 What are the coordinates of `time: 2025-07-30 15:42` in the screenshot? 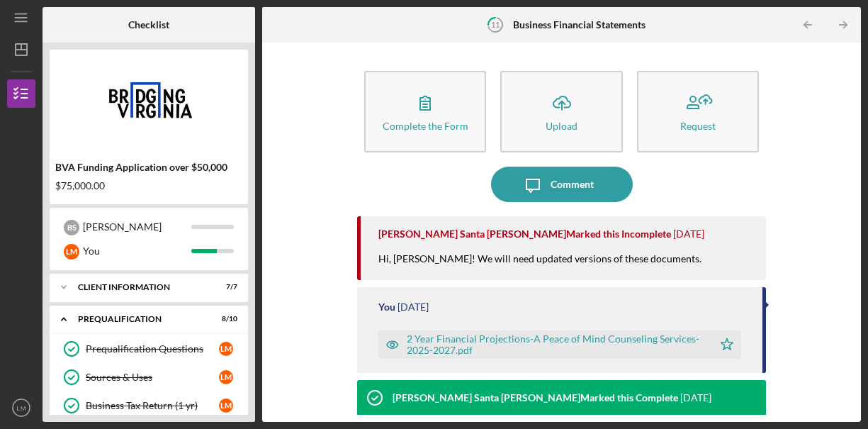 It's located at (696, 398).